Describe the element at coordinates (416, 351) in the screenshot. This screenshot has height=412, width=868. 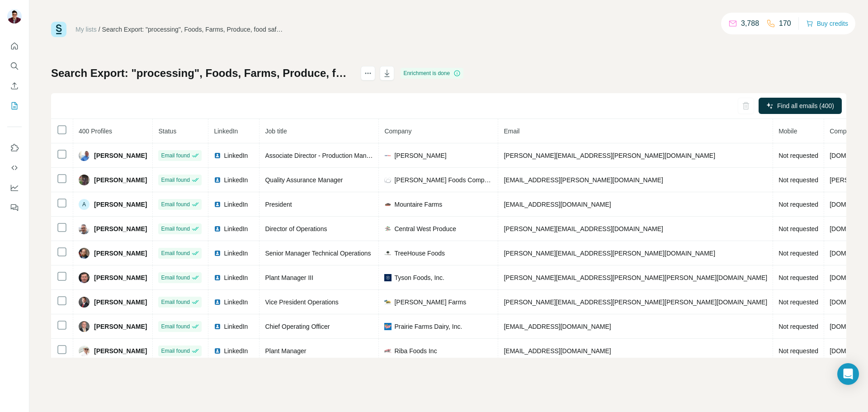
I see `span: Riba Foods Inc` at that location.